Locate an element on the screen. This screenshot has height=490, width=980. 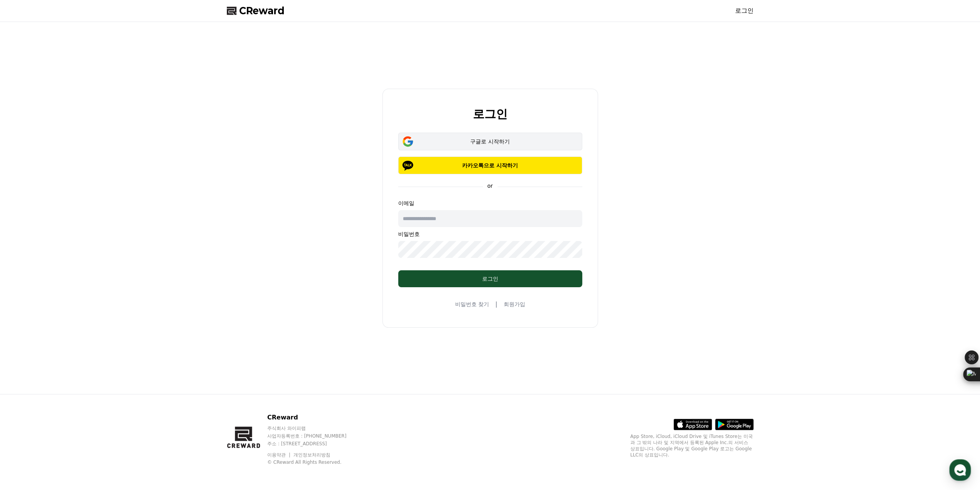
a: CReward is located at coordinates (255, 11).